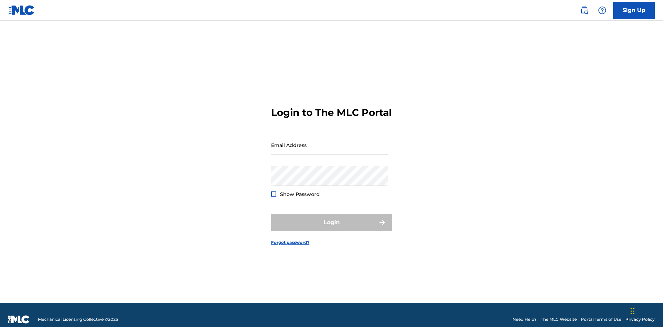 Image resolution: width=663 pixels, height=327 pixels. I want to click on a: Forgot password?, so click(290, 243).